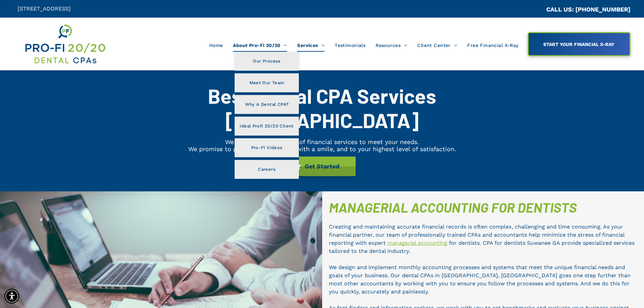 The height and width of the screenshot is (308, 644). What do you see at coordinates (267, 148) in the screenshot?
I see `span: Pro-Fi Videos` at bounding box center [267, 148].